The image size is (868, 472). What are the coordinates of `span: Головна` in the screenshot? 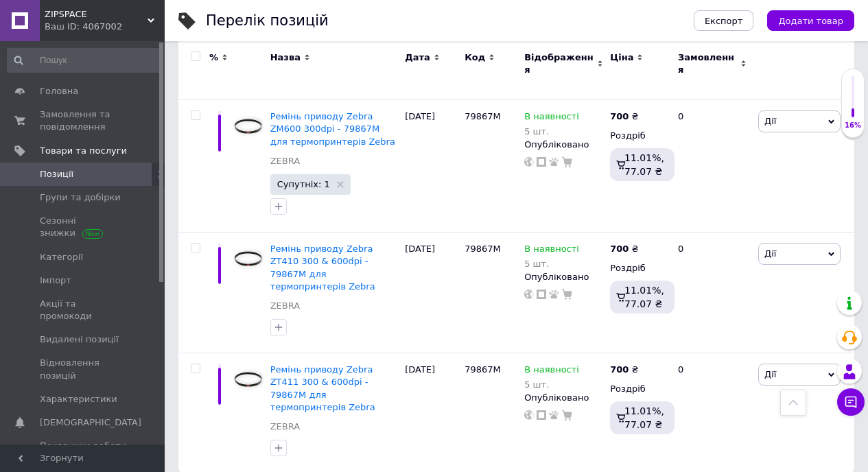 It's located at (59, 91).